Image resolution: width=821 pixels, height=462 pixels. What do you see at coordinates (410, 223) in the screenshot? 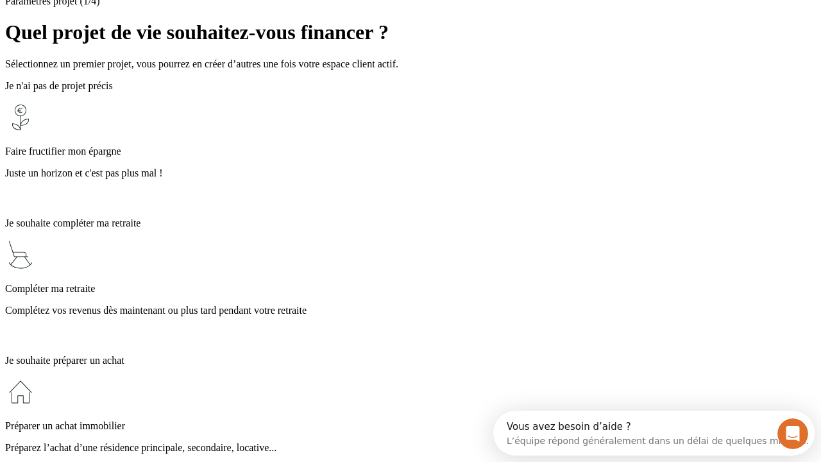
I see `p: Je souhaite compléter ma retraite` at bounding box center [410, 223].